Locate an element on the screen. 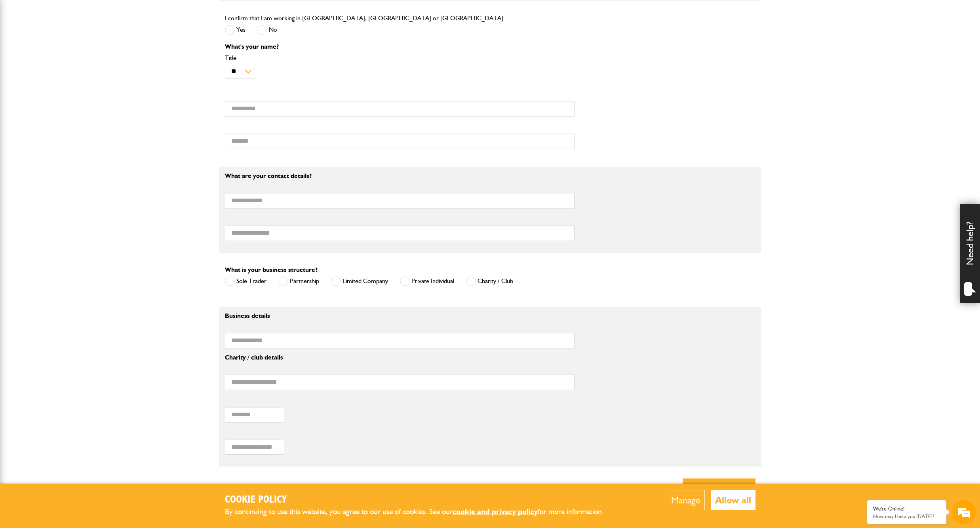 Image resolution: width=980 pixels, height=528 pixels. p: Business details is located at coordinates (400, 316).